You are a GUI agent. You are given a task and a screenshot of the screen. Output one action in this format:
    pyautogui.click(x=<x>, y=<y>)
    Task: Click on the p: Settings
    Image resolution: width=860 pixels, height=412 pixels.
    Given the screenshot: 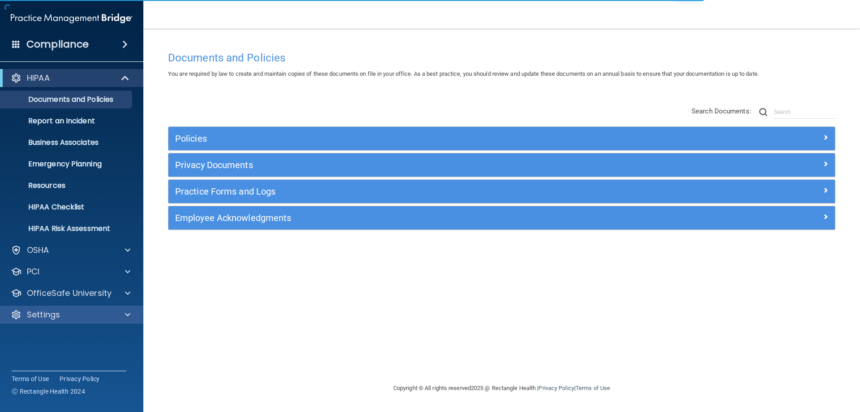 What is the action you would take?
    pyautogui.click(x=43, y=314)
    